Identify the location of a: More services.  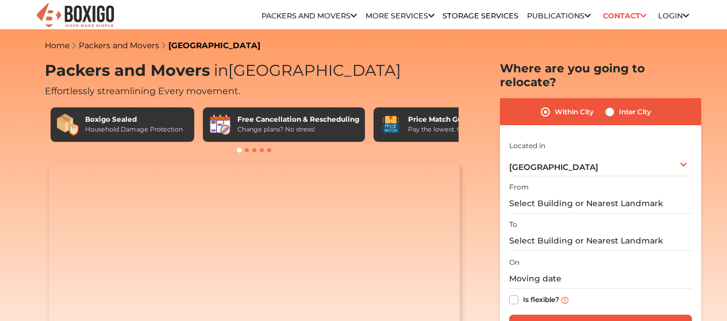
(400, 16).